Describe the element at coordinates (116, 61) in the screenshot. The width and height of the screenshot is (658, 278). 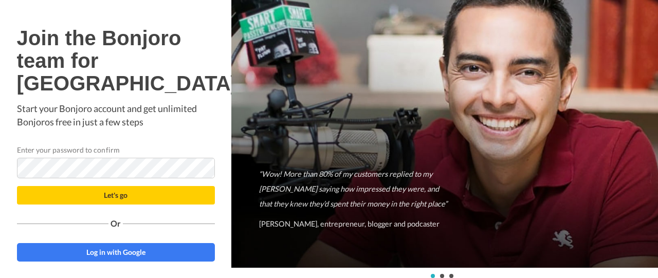
I see `h1: Join the Bonjoro team for` at that location.